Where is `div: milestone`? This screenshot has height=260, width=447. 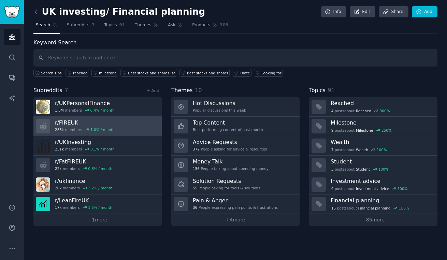 div: milestone is located at coordinates (108, 73).